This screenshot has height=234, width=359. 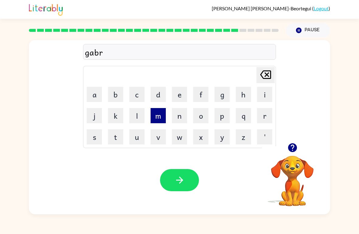 What do you see at coordinates (137, 116) in the screenshot?
I see `button: l` at bounding box center [137, 116].